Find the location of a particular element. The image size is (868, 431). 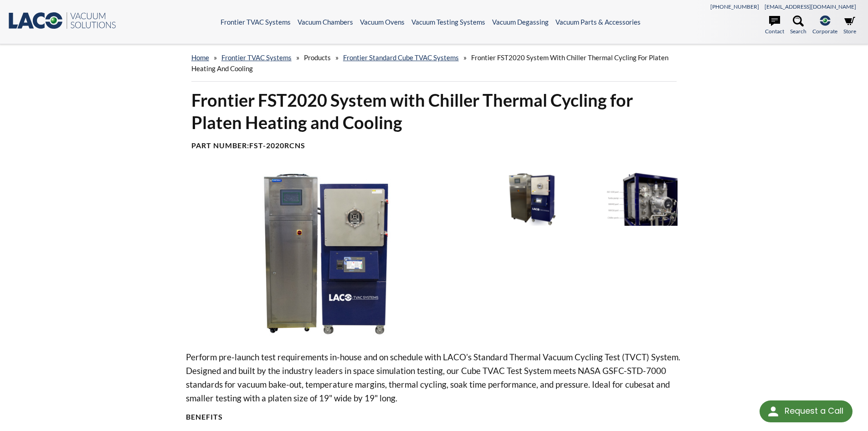

span: Products is located at coordinates (317, 58).